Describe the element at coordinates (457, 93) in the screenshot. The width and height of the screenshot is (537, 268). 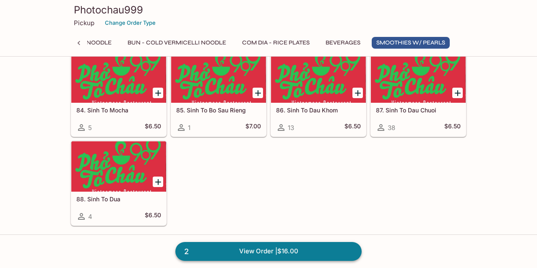
I see `button: Add 87. Sinh To Dau Chuoi` at that location.